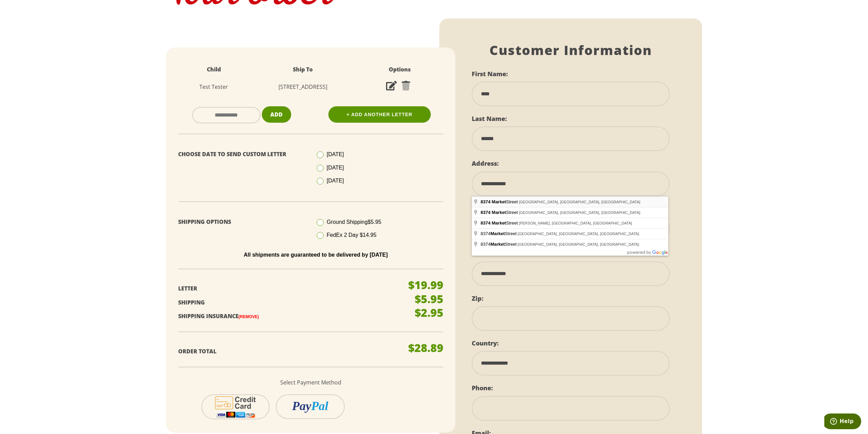 The image size is (868, 434). What do you see at coordinates (426, 285) in the screenshot?
I see `p: $19.99` at bounding box center [426, 285].